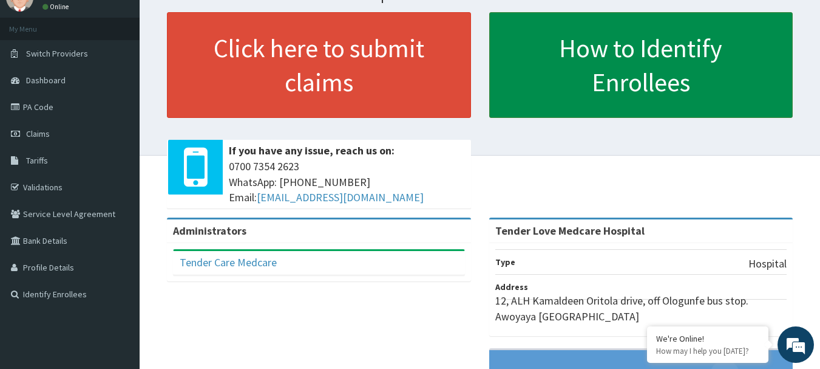 The height and width of the screenshot is (369, 820). I want to click on b: If you have any issue, reach us on:, so click(312, 150).